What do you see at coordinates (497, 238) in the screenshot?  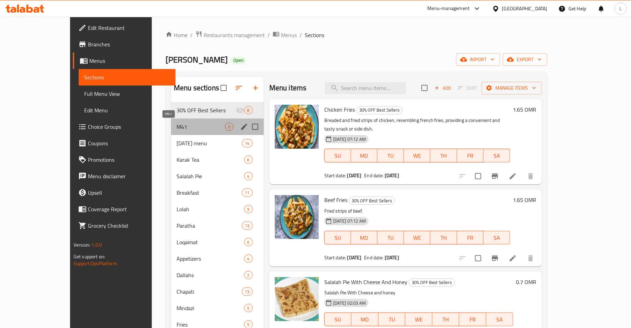 I see `button: SA` at bounding box center [497, 238].